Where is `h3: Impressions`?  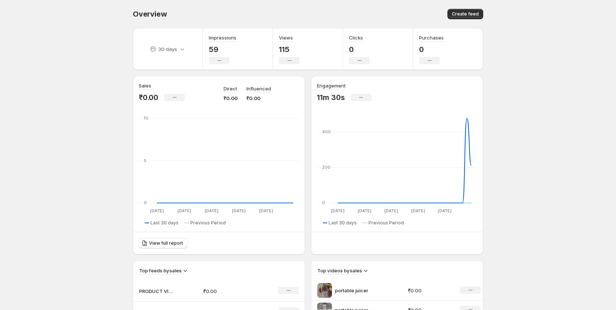
h3: Impressions is located at coordinates (222, 38).